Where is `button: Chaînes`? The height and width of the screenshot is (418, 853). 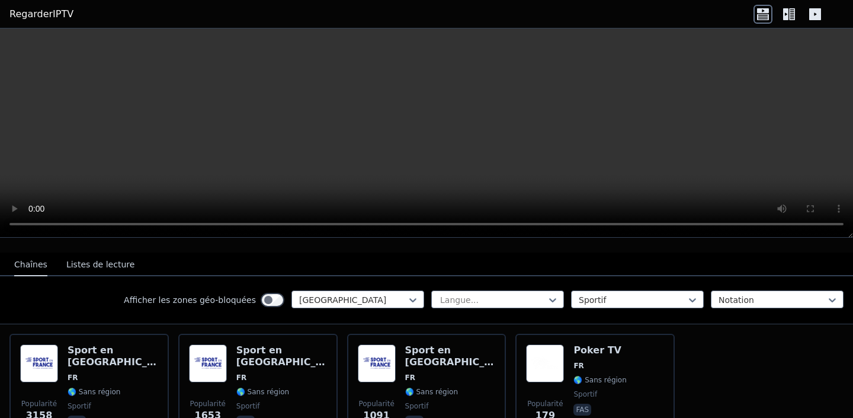
button: Chaînes is located at coordinates (31, 265).